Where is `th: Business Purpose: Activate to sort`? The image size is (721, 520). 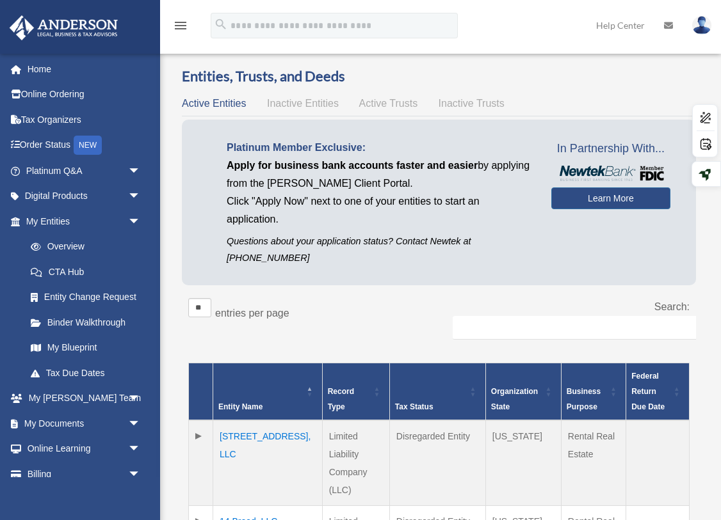 th: Business Purpose: Activate to sort is located at coordinates (593, 392).